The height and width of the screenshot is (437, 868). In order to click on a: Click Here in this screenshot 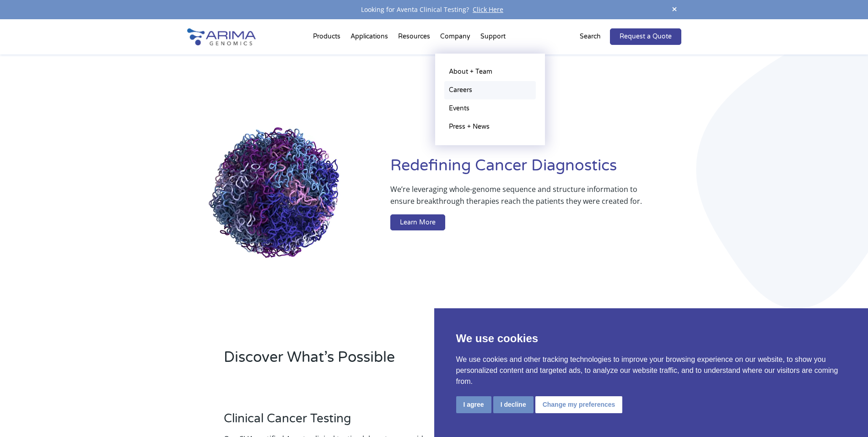, I will do `click(488, 9)`.